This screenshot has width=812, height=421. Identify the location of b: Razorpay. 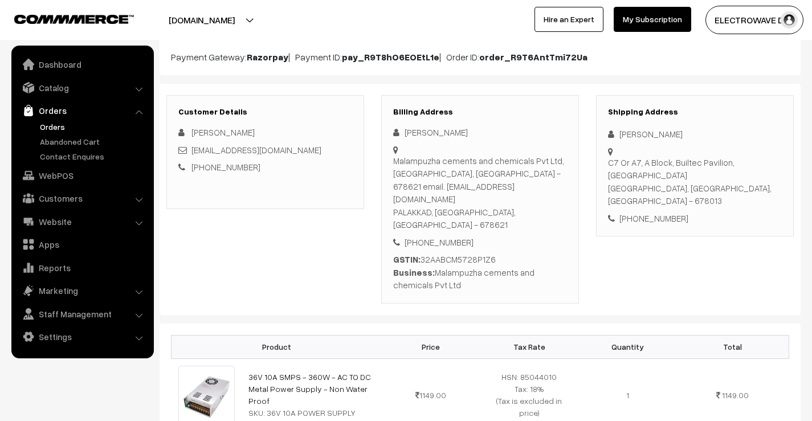
(267, 57).